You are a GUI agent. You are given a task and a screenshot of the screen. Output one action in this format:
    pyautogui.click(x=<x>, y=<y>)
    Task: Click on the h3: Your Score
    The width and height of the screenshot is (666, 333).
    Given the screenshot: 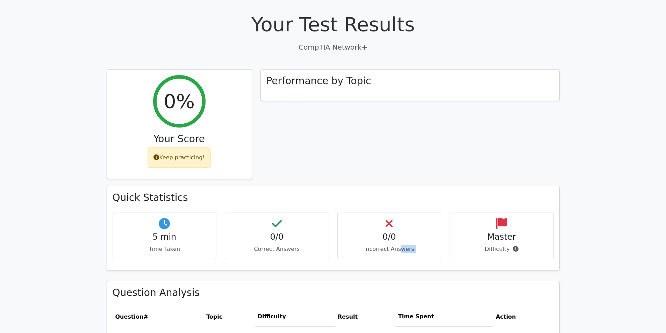 What is the action you would take?
    pyautogui.click(x=179, y=139)
    